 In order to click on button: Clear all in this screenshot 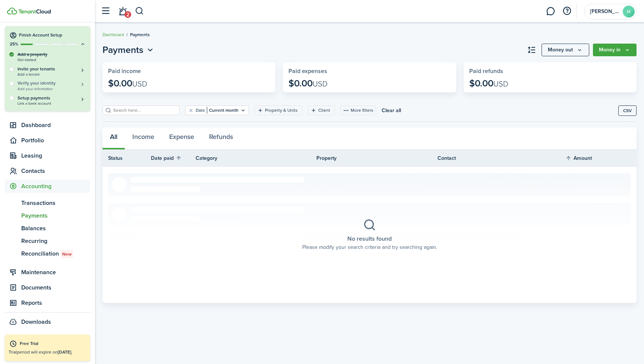, I will do `click(391, 110)`.